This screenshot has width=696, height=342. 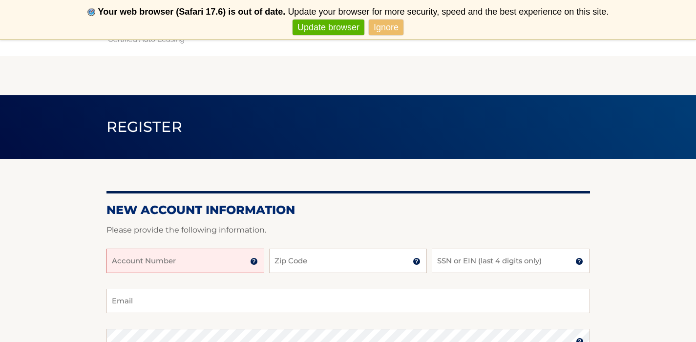 I want to click on input: Account Number, so click(x=185, y=261).